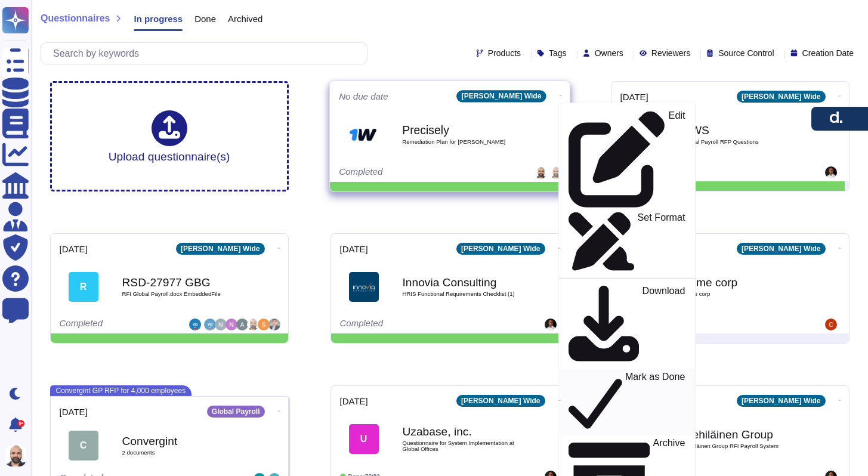 The height and width of the screenshot is (476, 868). What do you see at coordinates (558, 53) in the screenshot?
I see `span: Tags` at bounding box center [558, 53].